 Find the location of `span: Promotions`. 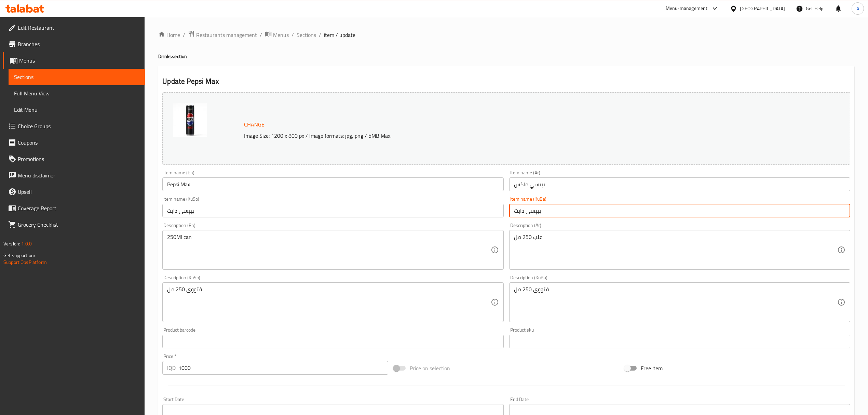

span: Promotions is located at coordinates (78, 159).